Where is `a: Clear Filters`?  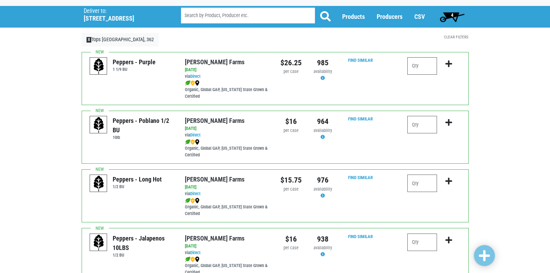 a: Clear Filters is located at coordinates (456, 37).